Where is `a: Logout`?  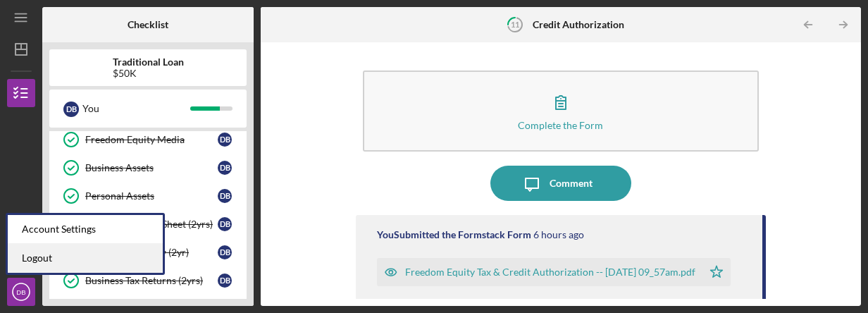 a: Logout is located at coordinates (85, 258).